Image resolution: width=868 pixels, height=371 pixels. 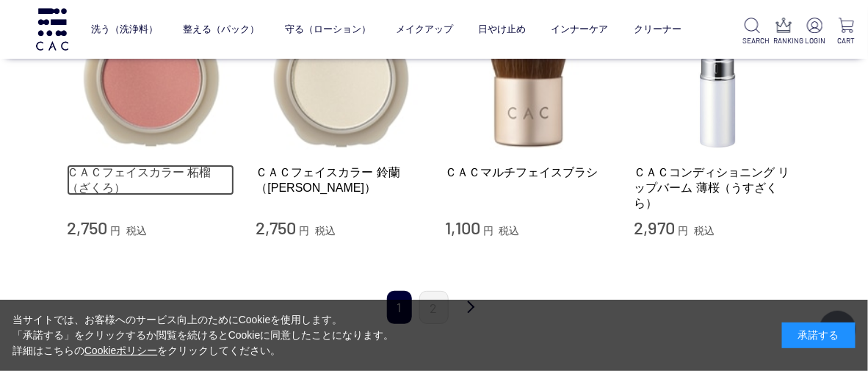 I want to click on a: 整える（パック）, so click(x=222, y=29).